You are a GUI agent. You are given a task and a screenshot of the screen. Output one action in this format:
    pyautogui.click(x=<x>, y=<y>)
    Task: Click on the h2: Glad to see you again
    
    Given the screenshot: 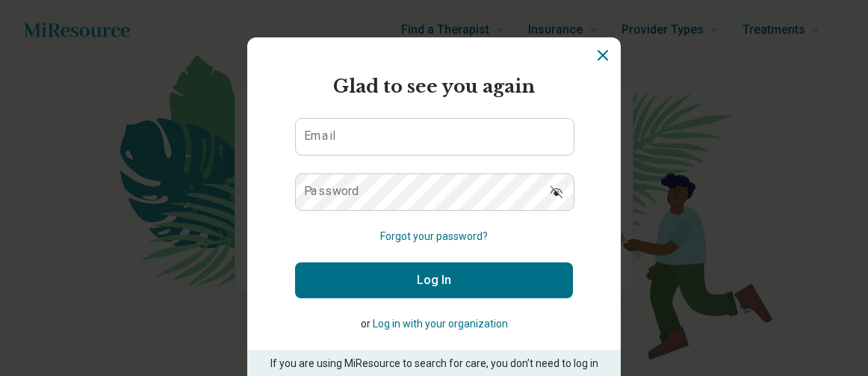 What is the action you would take?
    pyautogui.click(x=434, y=86)
    